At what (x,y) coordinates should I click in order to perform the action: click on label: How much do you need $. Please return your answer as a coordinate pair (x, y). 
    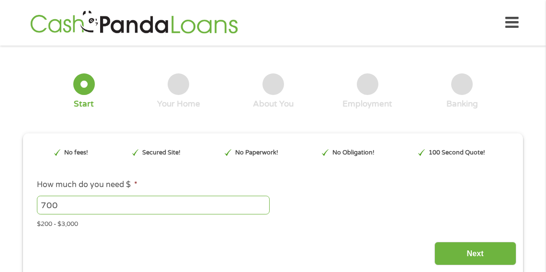
    Looking at the image, I should click on (87, 184).